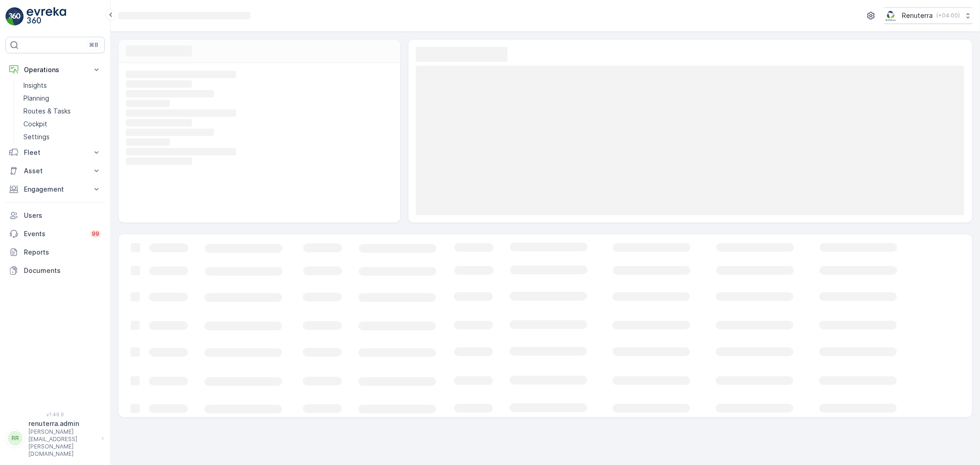 This screenshot has height=465, width=980. I want to click on p: Settings, so click(36, 137).